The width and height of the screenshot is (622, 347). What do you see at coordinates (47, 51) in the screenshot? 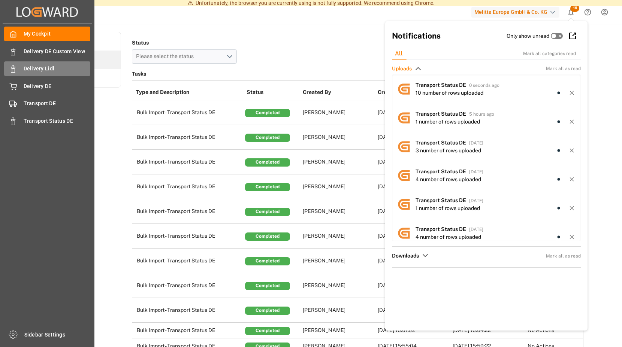
I see `a: Delivery DE Custom View` at bounding box center [47, 51].